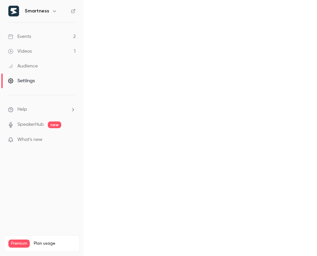  I want to click on div: Events, so click(19, 37).